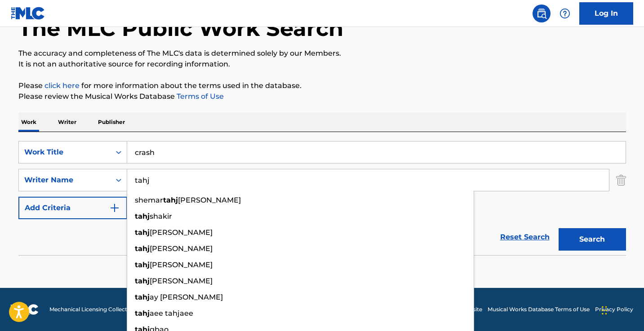 This screenshot has height=331, width=644. I want to click on form: Search Form, so click(322, 198).